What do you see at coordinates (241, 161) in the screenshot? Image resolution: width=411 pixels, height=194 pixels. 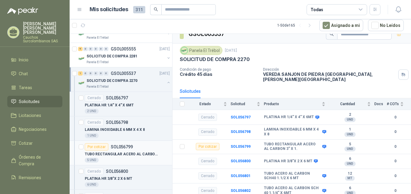 I see `b: SOL056800` at bounding box center [241, 161].